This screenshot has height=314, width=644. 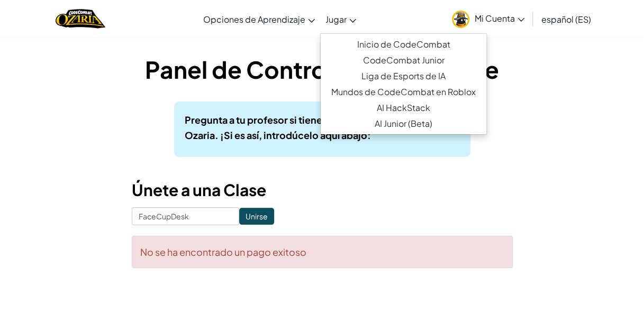 What do you see at coordinates (336, 19) in the screenshot?
I see `span: Jugar` at bounding box center [336, 19].